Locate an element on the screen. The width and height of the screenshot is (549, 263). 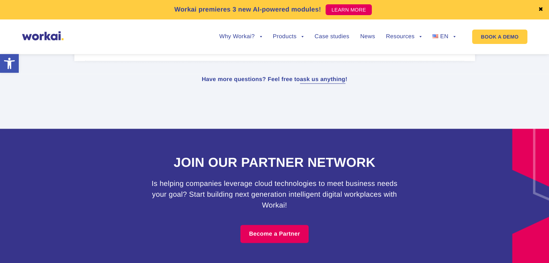
a: Become a Partner is located at coordinates (274, 234).